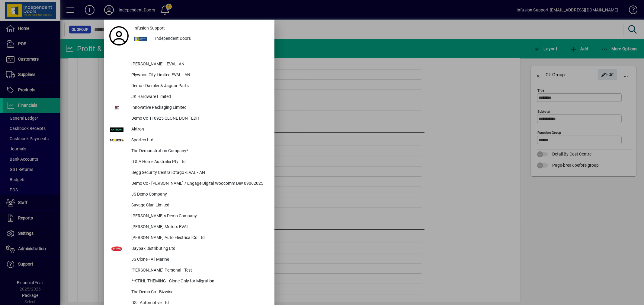 The height and width of the screenshot is (305, 644). I want to click on button: Innovative Packaging Limited, so click(189, 108).